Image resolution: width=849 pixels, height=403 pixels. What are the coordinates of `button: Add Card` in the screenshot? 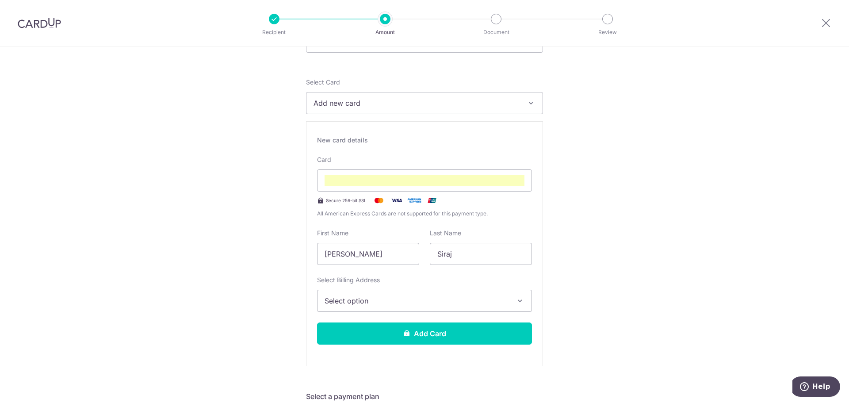 It's located at (425, 334).